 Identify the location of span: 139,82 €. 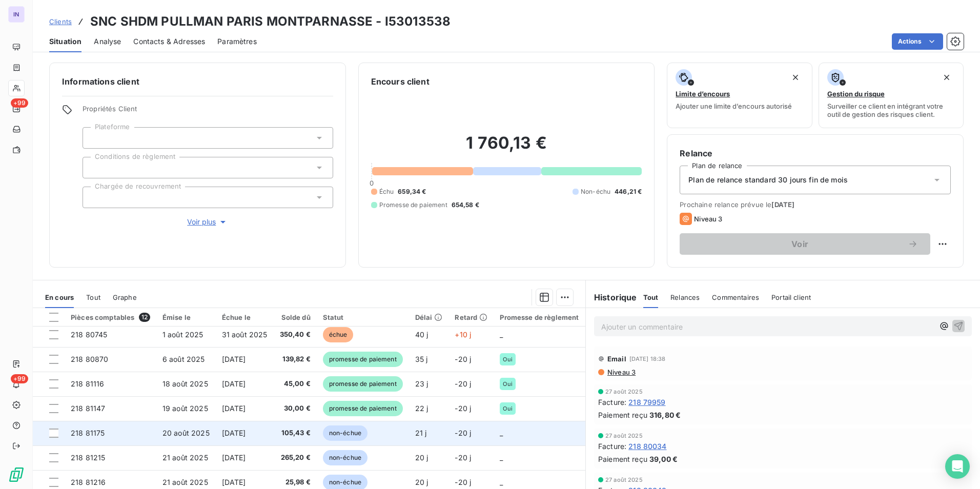
(295, 359).